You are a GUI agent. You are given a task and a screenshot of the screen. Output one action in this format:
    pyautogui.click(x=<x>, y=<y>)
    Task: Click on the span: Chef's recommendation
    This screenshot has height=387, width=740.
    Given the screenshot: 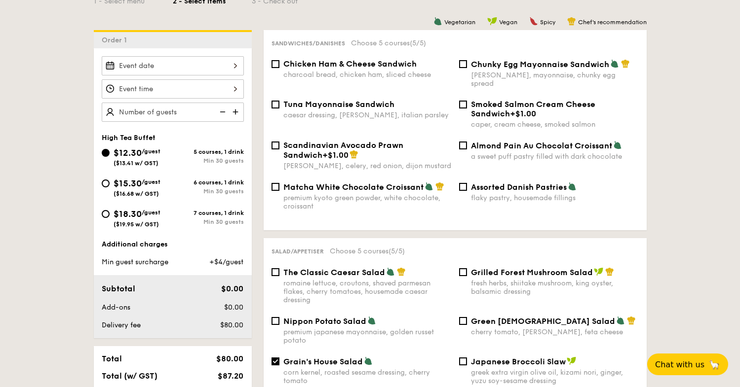 What is the action you would take?
    pyautogui.click(x=612, y=22)
    